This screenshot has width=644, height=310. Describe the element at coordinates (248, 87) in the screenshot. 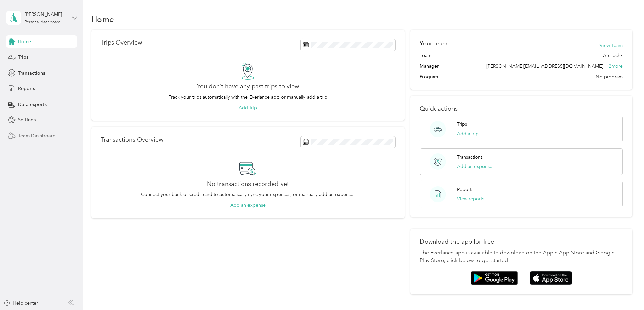

I see `h2: You don’t have any past trips to view` at that location.